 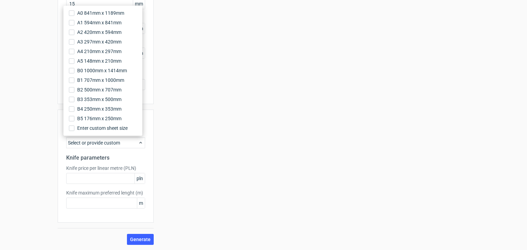 I want to click on span: A3 297mm x 420mm, so click(x=99, y=42).